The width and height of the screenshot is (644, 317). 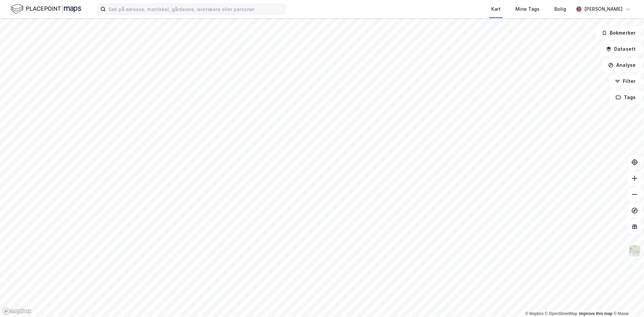 I want to click on input: Søk på adresse, matrikkel, gårdeiere, leietakere eller personer, so click(x=196, y=10).